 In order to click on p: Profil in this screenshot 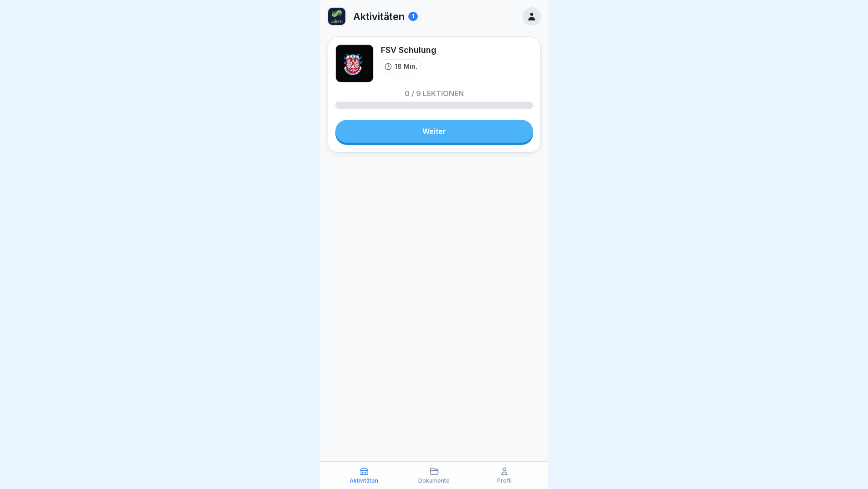, I will do `click(505, 481)`.